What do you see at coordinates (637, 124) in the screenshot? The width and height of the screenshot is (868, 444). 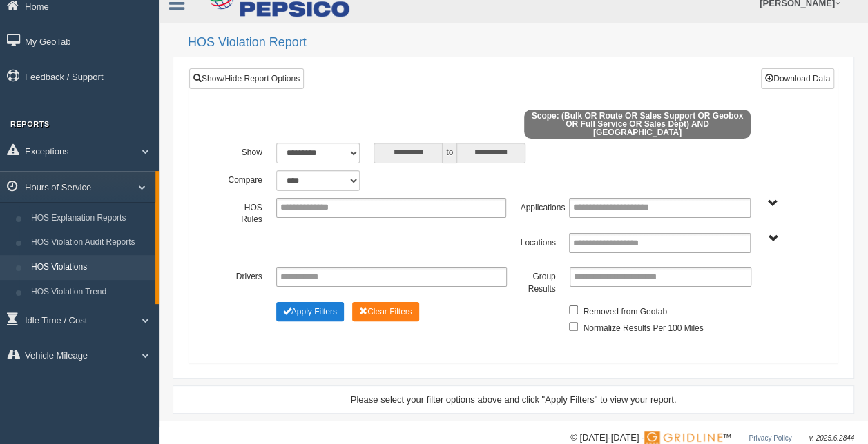 I see `span: Scope: (Bulk OR Route OR Sales Support OR Geobox OR Full Service OR Sales Dept) AND [GEOGRAPHIC_D...` at bounding box center [637, 124].